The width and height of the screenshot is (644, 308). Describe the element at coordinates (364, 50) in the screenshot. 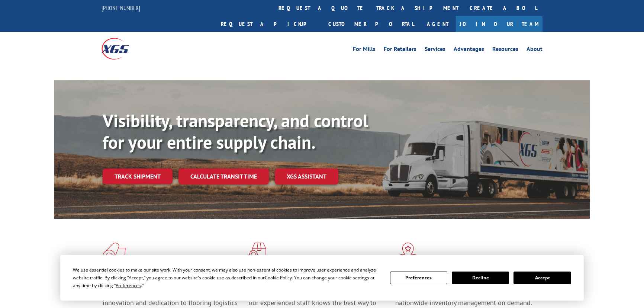

I see `a: For Mills` at that location.